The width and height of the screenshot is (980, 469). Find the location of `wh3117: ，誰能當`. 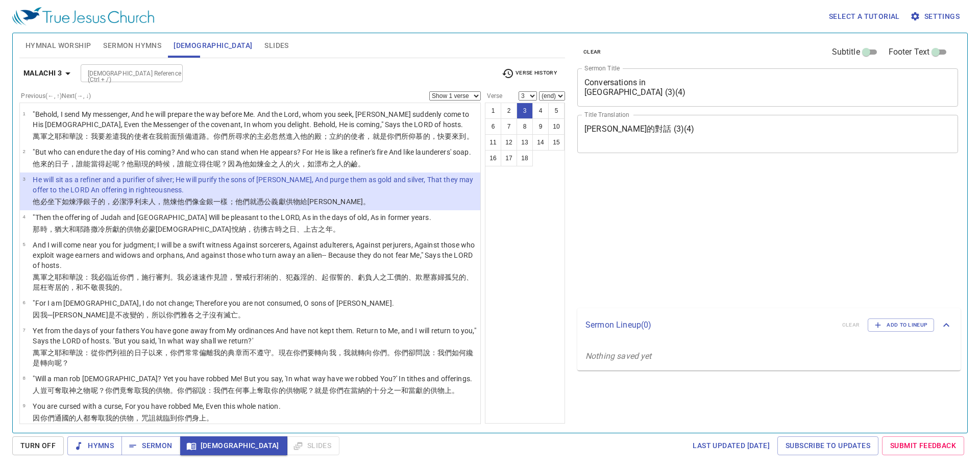

wh3117: ，誰能當 is located at coordinates (217, 164).